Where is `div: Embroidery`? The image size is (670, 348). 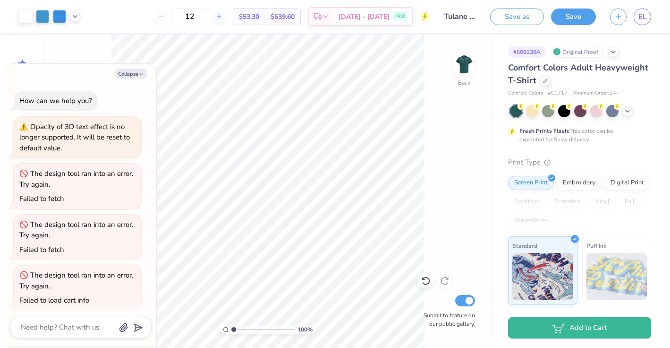
div: Embroidery is located at coordinates (579, 183).